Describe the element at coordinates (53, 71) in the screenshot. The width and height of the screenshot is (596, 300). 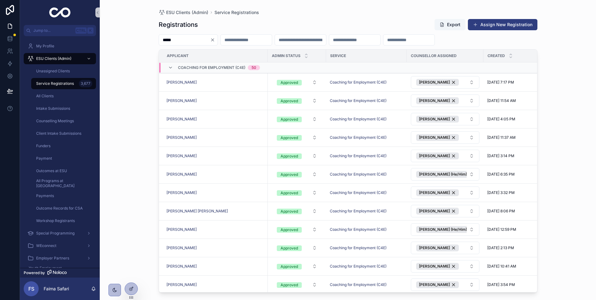
I see `span: Unassigned Clients` at that location.